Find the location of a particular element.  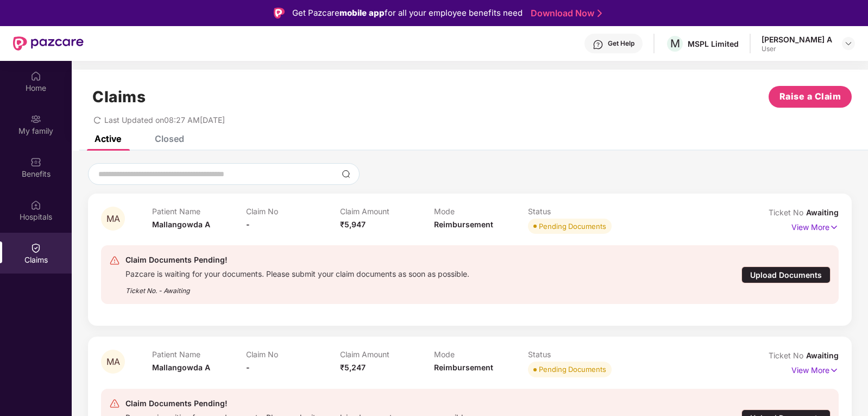

img: svg+xml;base64,PHN2ZyB3aWR0aD0iMjAiIGhlaWdodD0iMjAiIHZpZXdCb3g9IjAgMCAyMCAyMCIgZmlsbD0ibm9uZSIgeG... is located at coordinates (36, 119).